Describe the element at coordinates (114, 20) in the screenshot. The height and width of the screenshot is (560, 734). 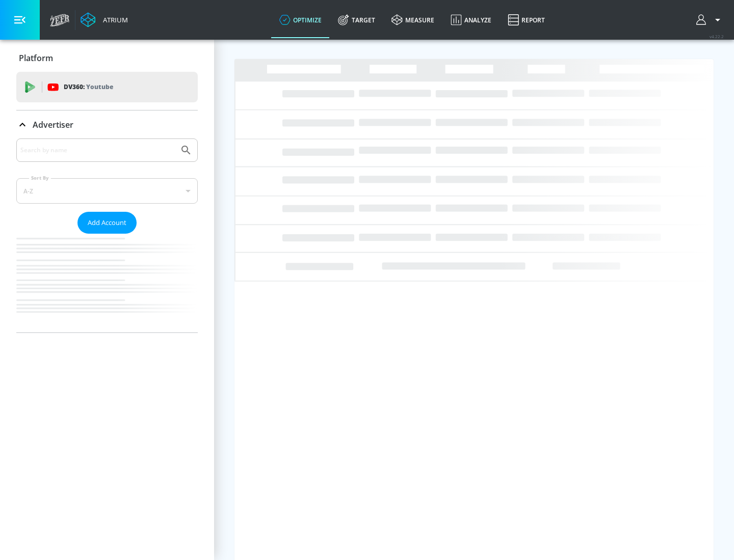
I see `div: Atrium` at that location.